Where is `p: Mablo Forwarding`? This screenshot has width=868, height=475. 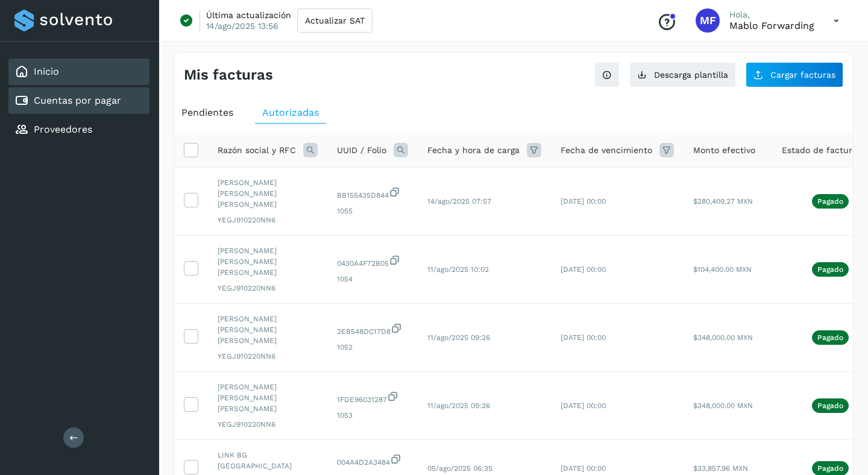
p: Mablo Forwarding is located at coordinates (771, 25).